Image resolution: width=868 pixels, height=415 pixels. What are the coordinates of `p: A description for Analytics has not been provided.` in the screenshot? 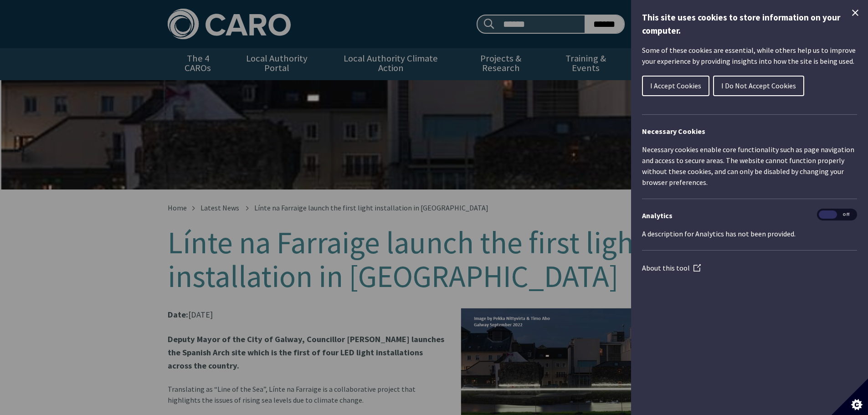 It's located at (749, 234).